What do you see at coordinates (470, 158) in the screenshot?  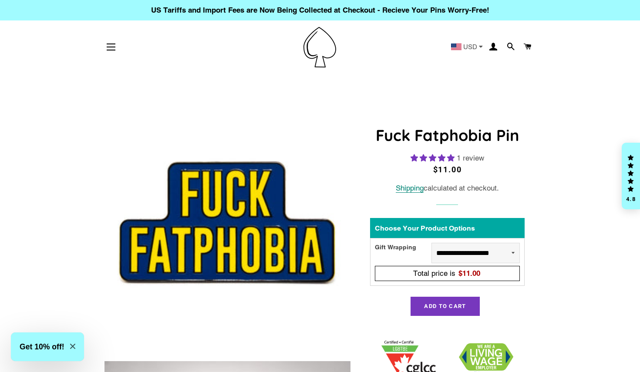 I see `span: 1 review` at bounding box center [470, 158].